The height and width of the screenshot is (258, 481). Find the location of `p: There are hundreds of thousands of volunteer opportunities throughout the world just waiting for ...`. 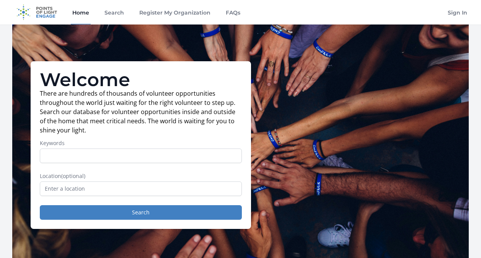

p: There are hundreds of thousands of volunteer opportunities throughout the world just waiting for ... is located at coordinates (141, 112).